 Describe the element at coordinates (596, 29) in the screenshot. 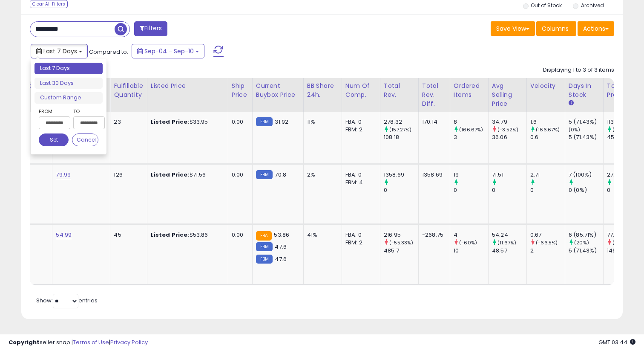

I see `button: Actions` at that location.